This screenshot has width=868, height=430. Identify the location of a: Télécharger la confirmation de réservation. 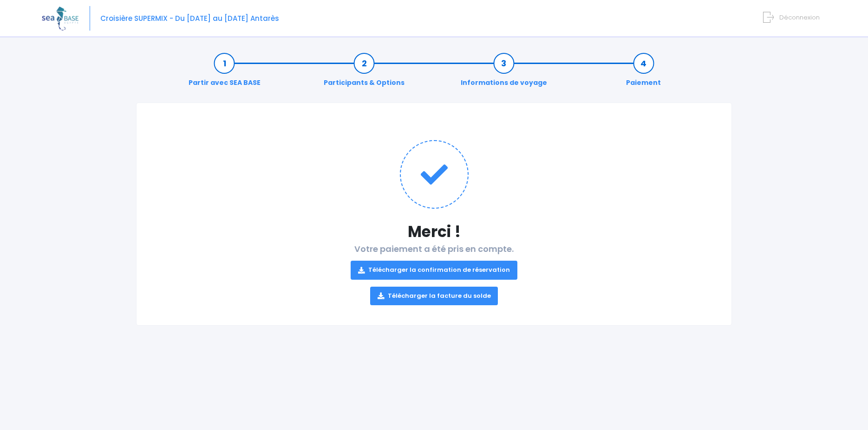
(434, 270).